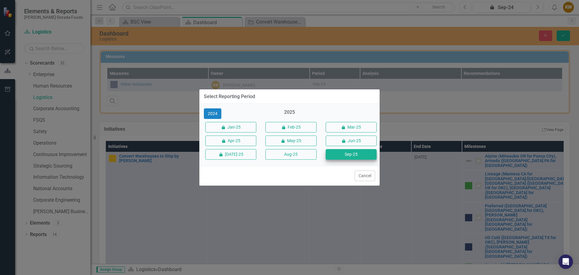 Image resolution: width=579 pixels, height=275 pixels. What do you see at coordinates (291, 140) in the screenshot?
I see `button: May-25` at bounding box center [291, 140].